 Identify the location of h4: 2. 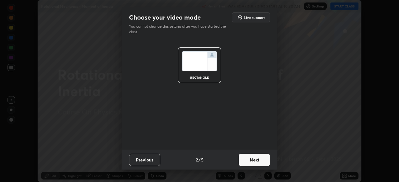
(197, 160).